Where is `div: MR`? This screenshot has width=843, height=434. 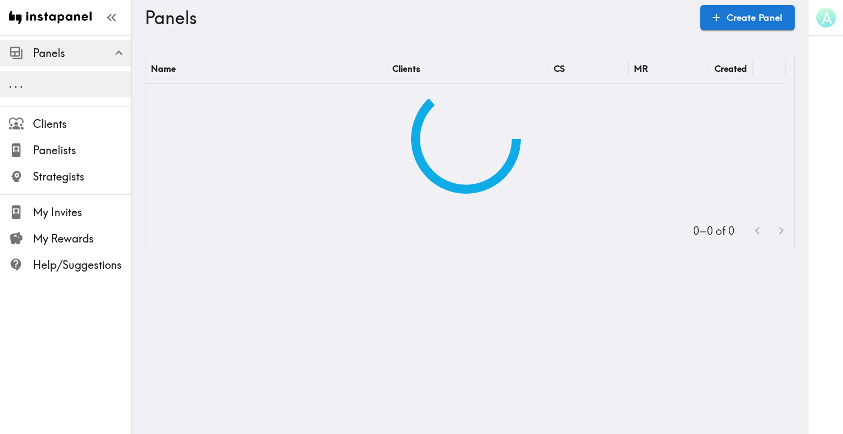 div: MR is located at coordinates (641, 69).